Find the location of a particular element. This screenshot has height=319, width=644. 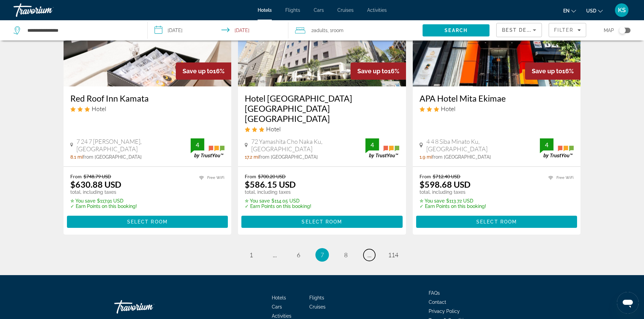

span: Best Deals is located at coordinates (520, 30).